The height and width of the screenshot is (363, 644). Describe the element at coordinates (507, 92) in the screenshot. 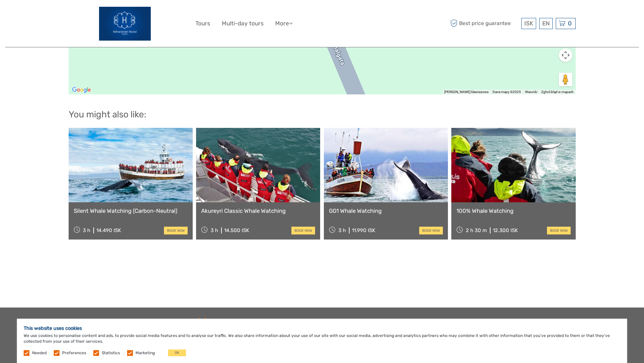

I see `span: Dane mapy ©2025` at that location.